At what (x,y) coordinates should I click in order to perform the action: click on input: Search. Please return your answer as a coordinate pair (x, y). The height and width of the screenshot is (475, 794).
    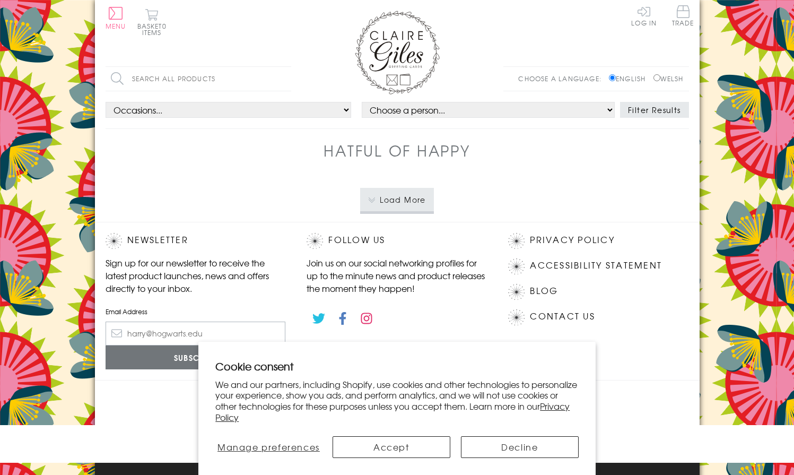
    Looking at the image, I should click on (286, 78).